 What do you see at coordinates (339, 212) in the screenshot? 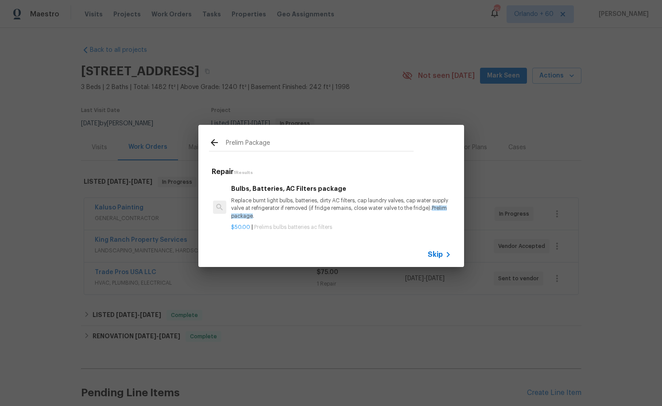
I see `span: Prelim package` at bounding box center [339, 212].